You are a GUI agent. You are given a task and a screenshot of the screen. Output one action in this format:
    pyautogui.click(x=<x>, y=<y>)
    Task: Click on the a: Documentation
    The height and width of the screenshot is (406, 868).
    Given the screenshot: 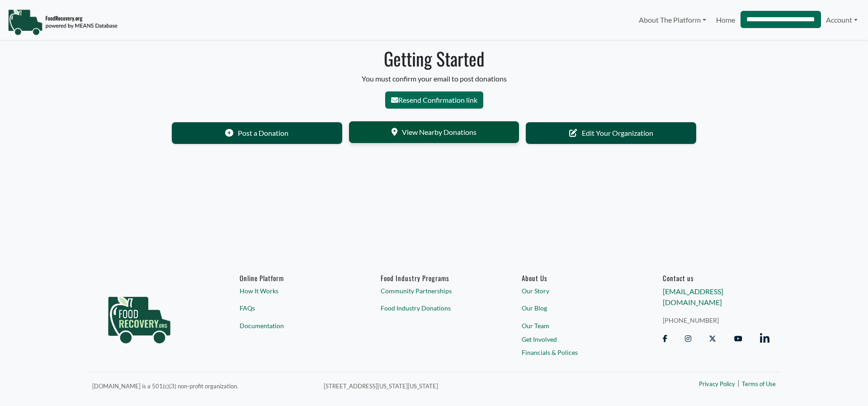 What is the action you would take?
    pyautogui.click(x=293, y=325)
    